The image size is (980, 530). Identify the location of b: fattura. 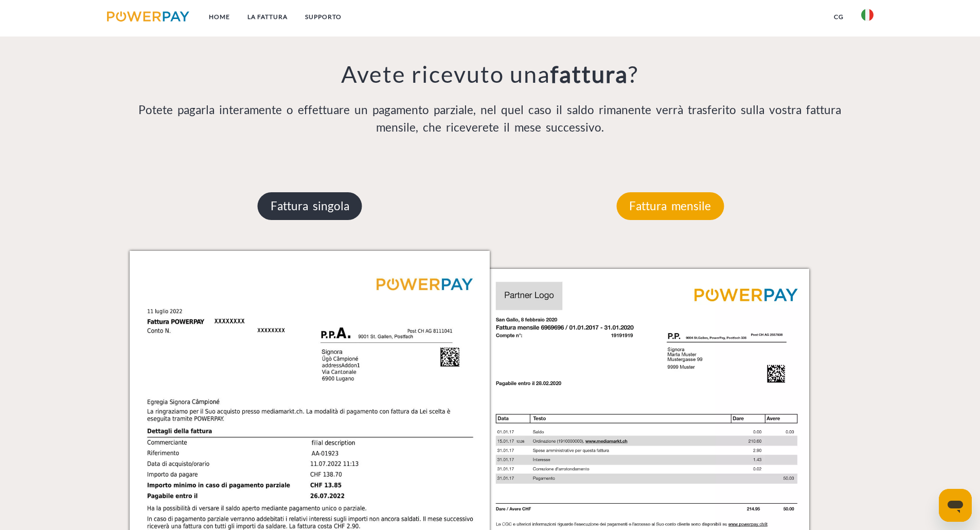
(589, 74).